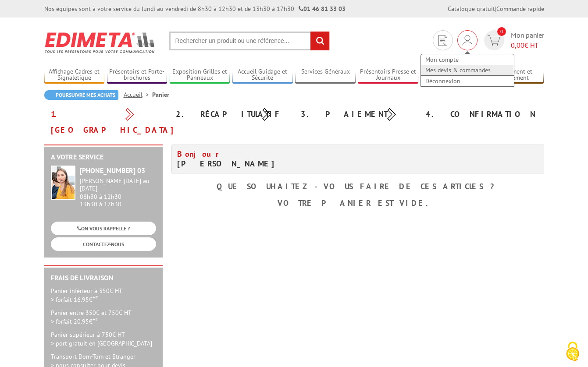 The height and width of the screenshot is (367, 588). I want to click on a: devis rapide 0 Mon panier 0,00€ HT, so click(513, 40).